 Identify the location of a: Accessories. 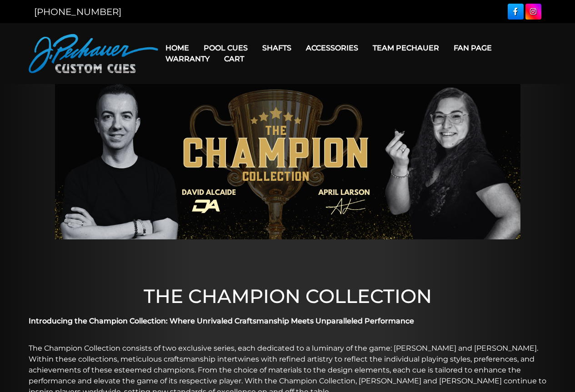
(332, 48).